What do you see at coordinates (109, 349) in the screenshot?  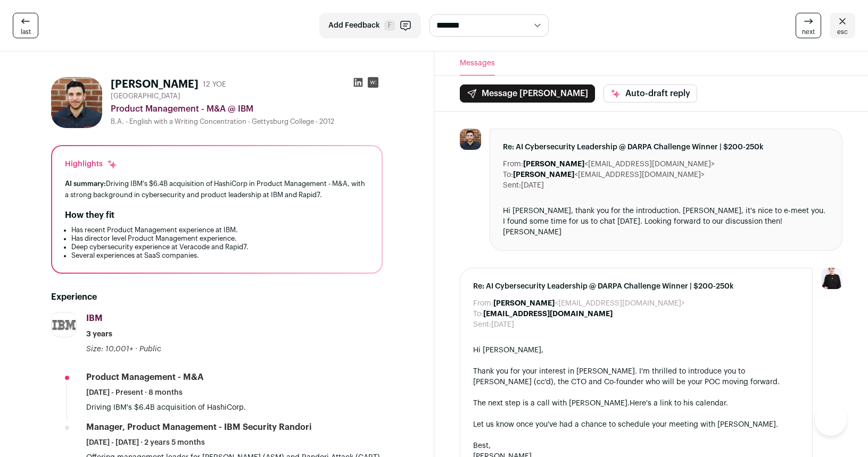 I see `span: Size: 10,001+` at bounding box center [109, 349].